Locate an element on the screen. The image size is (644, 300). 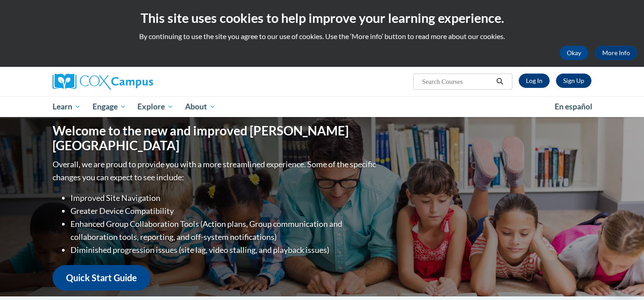
li: Enhanced Group Collaboration Tools (Action plans, Group communication and collaboration tools, re... is located at coordinates (224, 231).